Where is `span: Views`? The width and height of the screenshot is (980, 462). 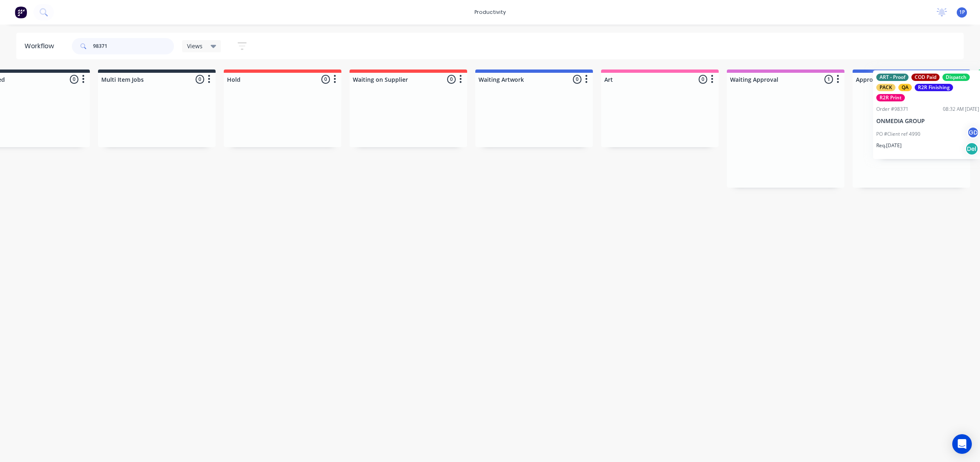 span: Views is located at coordinates (194, 46).